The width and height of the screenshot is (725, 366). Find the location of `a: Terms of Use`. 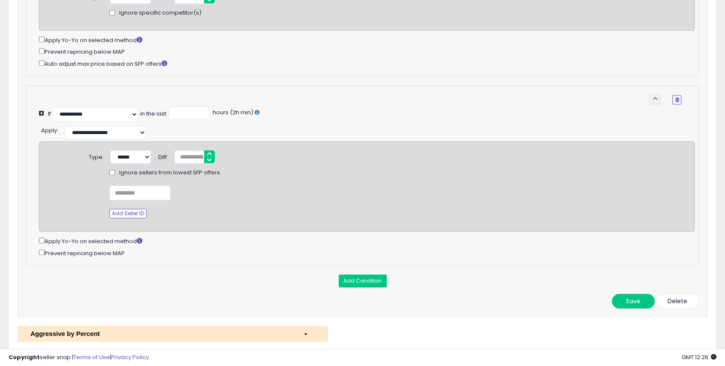

a: Terms of Use is located at coordinates (91, 356).